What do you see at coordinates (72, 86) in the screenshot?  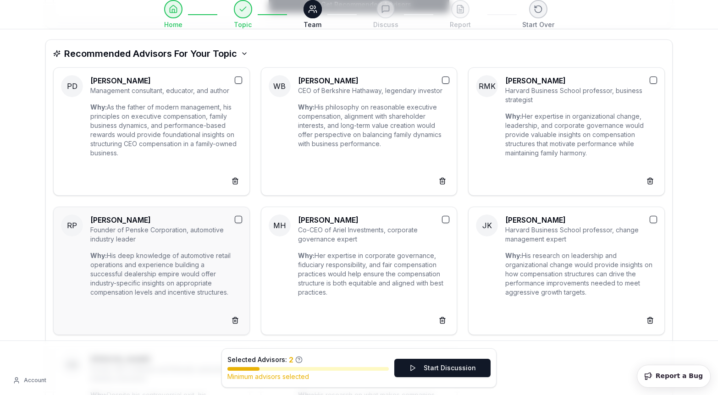 I see `span: PD` at bounding box center [72, 86].